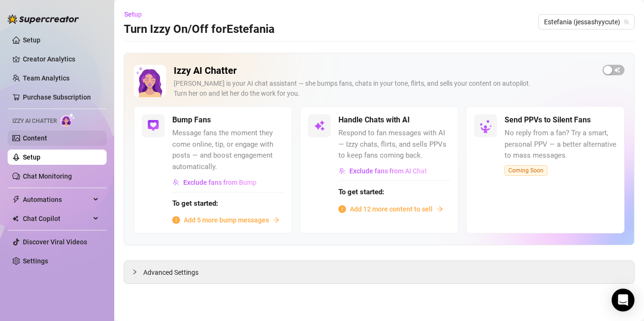 Image resolution: width=644 pixels, height=321 pixels. I want to click on a: Settings, so click(35, 261).